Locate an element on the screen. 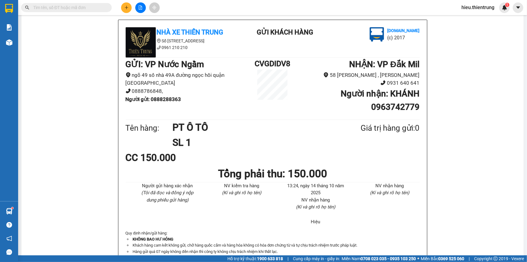 This screenshot has height=262, width=527. li: 13:24, ngày 14 tháng 10 năm 2025 is located at coordinates (316, 189).